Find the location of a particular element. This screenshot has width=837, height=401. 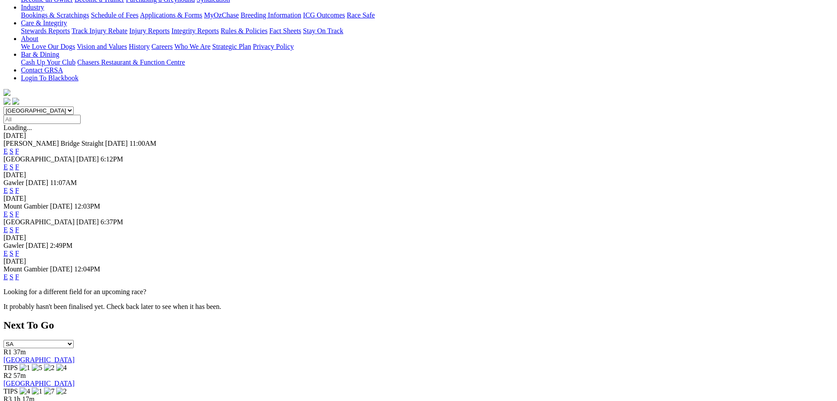

a: Industry is located at coordinates (32, 7).